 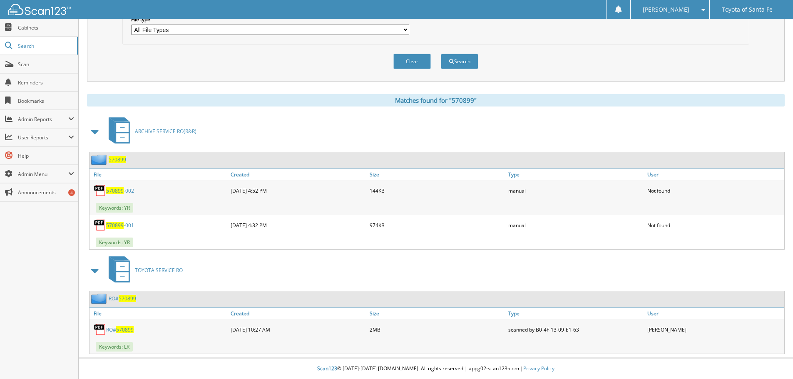 What do you see at coordinates (270, 19) in the screenshot?
I see `label: File type` at bounding box center [270, 19].